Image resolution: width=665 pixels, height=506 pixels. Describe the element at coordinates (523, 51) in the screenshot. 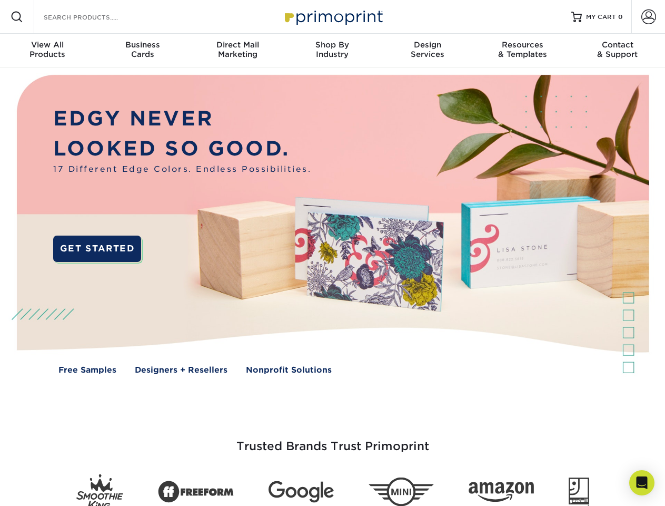

I see `a: Resources& Templates` at that location.